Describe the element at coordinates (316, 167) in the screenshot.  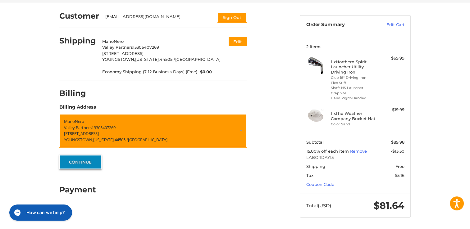
I see `span: Shipping` at that location.